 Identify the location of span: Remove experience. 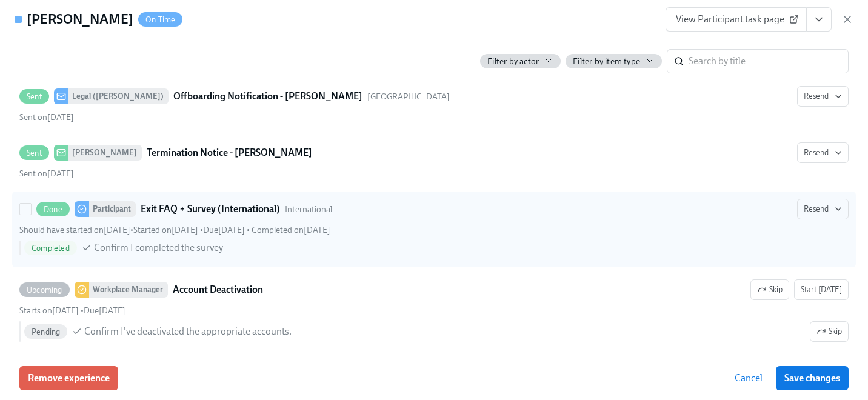
(69, 379).